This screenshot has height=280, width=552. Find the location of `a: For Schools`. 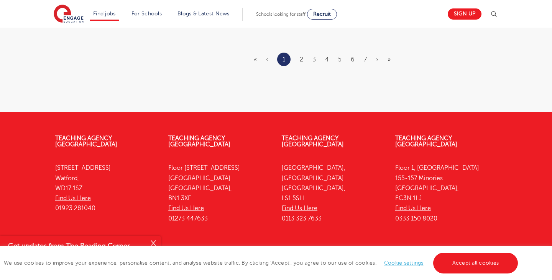

a: For Schools is located at coordinates (147, 13).